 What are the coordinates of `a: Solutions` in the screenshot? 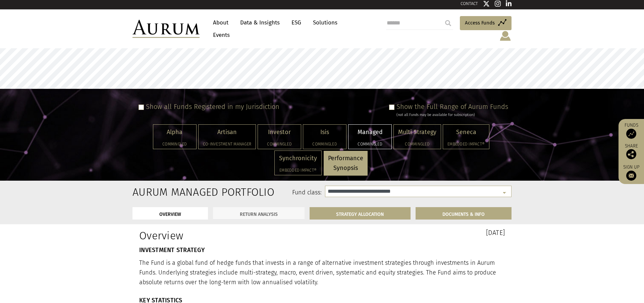 It's located at (325, 22).